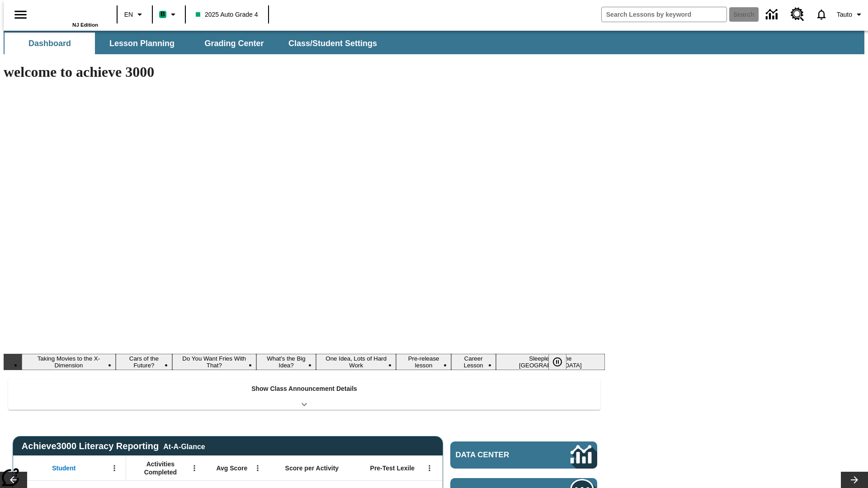 The height and width of the screenshot is (488, 868). I want to click on button: Boost Class color is mint green. Change class color, so click(169, 14).